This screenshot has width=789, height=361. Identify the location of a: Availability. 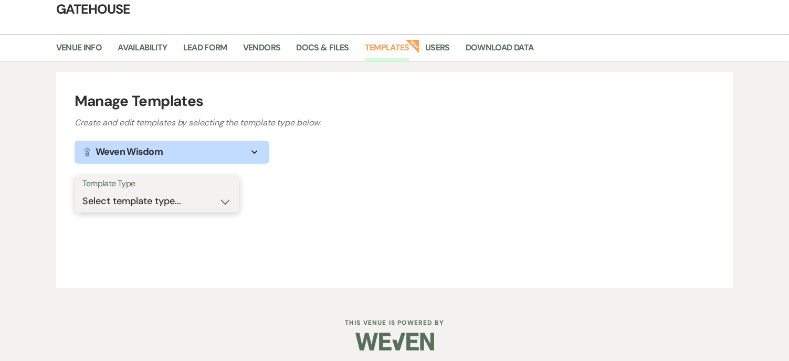
(142, 51).